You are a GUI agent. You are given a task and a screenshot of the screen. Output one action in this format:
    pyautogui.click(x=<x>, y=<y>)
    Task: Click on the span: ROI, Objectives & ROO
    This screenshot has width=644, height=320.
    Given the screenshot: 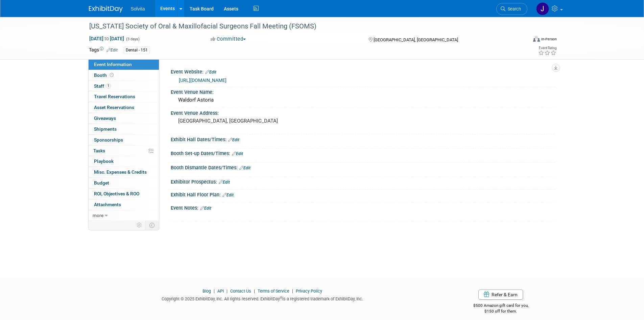 What is the action you would take?
    pyautogui.click(x=117, y=194)
    